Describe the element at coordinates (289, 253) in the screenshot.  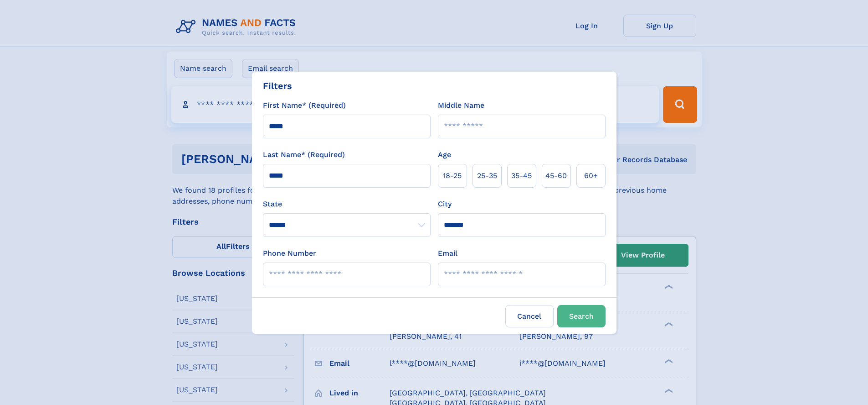
I see `label: Phone Number` at that location.